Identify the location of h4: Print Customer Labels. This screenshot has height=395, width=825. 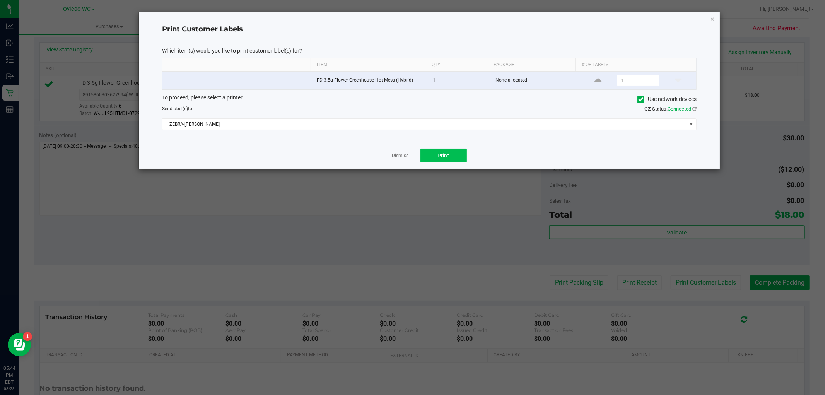
(429, 29).